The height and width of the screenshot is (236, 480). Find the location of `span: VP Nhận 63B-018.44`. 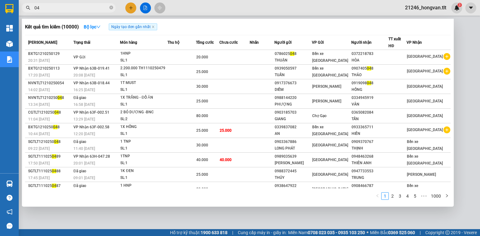

span: VP Nhận 63B-018.44 is located at coordinates (92, 83).